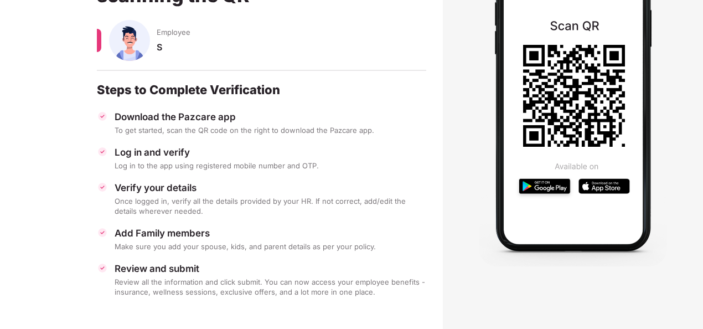 This screenshot has height=329, width=703. What do you see at coordinates (291, 52) in the screenshot?
I see `div: S` at bounding box center [291, 52].